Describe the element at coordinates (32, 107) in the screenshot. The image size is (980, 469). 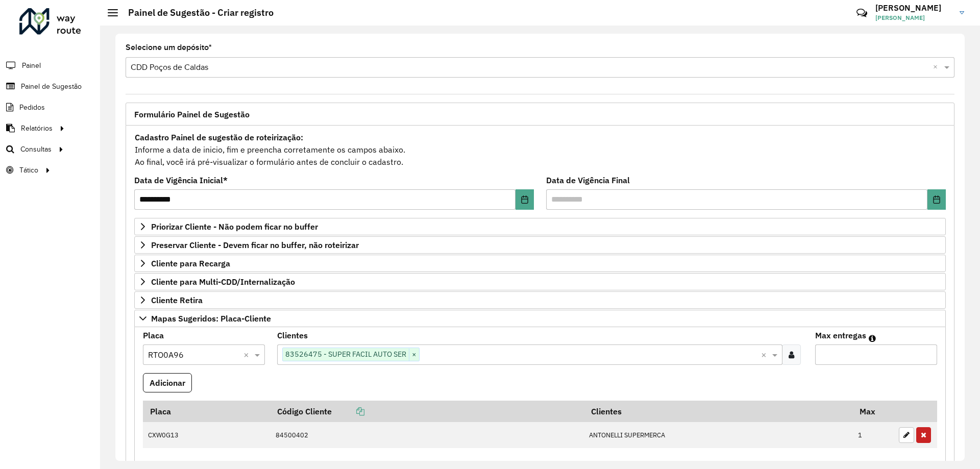
I see `span: Pedidos` at that location.